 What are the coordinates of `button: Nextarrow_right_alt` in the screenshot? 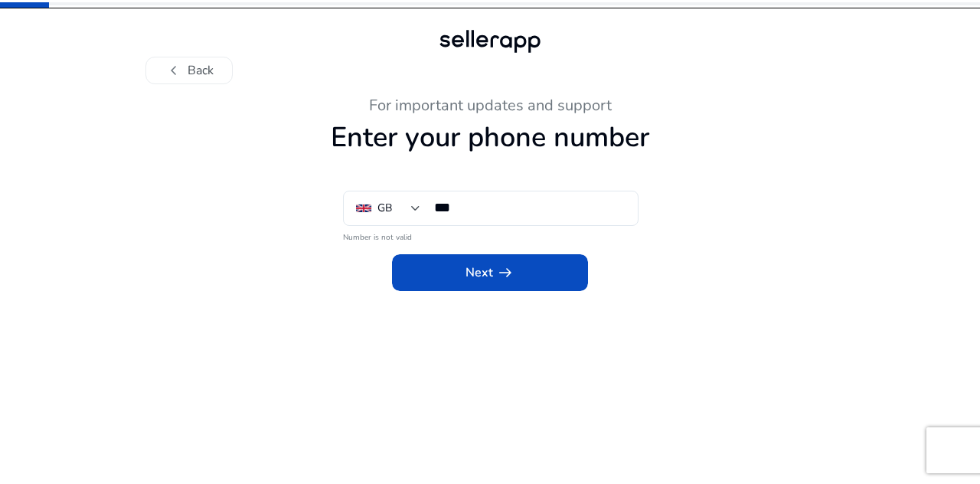 It's located at (490, 273).